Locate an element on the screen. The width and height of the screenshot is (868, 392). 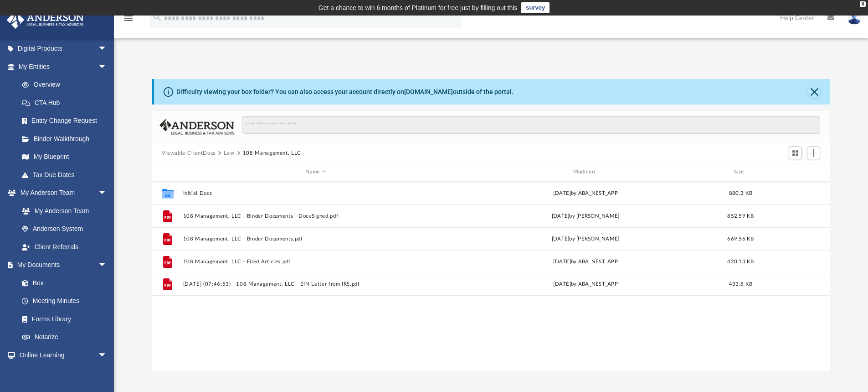
div: Get a chance to win 6 months of Platinum for free just by filling out this is located at coordinates (418, 8).